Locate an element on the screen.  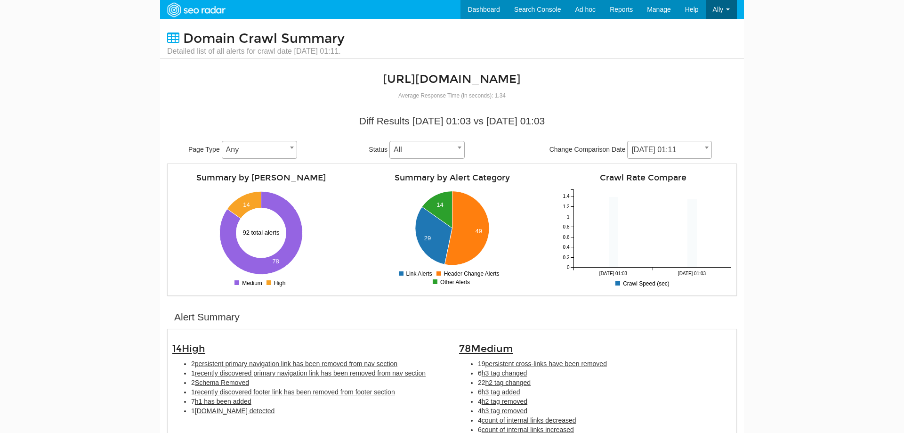
tspan: 1.4 is located at coordinates (566, 196).